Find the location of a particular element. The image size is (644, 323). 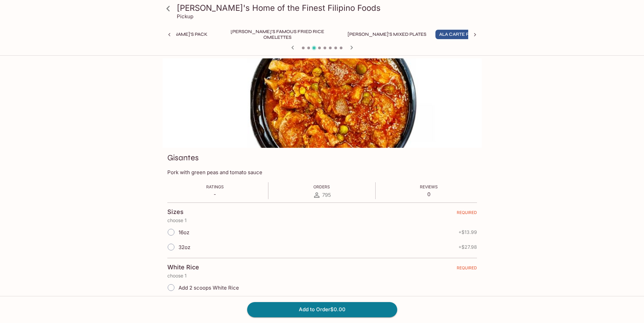

div: Gisantes is located at coordinates (322, 103).